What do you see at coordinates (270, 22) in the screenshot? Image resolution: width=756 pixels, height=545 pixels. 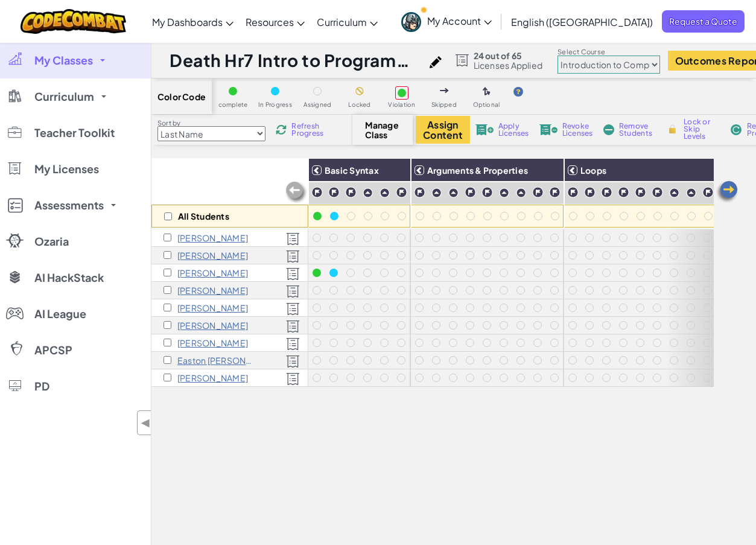 I see `span: Resources` at bounding box center [270, 22].